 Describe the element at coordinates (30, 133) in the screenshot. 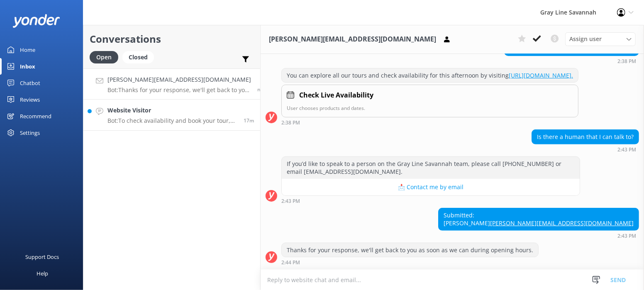

I see `div: Settings` at that location.